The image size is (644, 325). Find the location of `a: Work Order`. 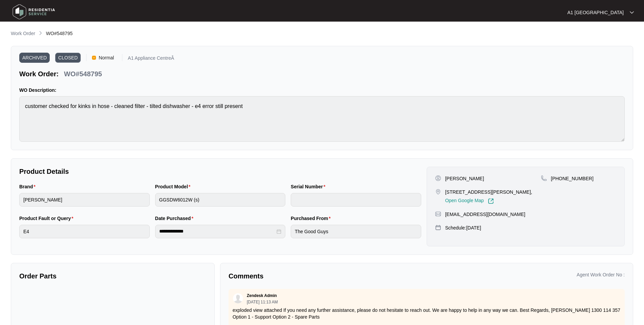

a: Work Order is located at coordinates (23, 34).